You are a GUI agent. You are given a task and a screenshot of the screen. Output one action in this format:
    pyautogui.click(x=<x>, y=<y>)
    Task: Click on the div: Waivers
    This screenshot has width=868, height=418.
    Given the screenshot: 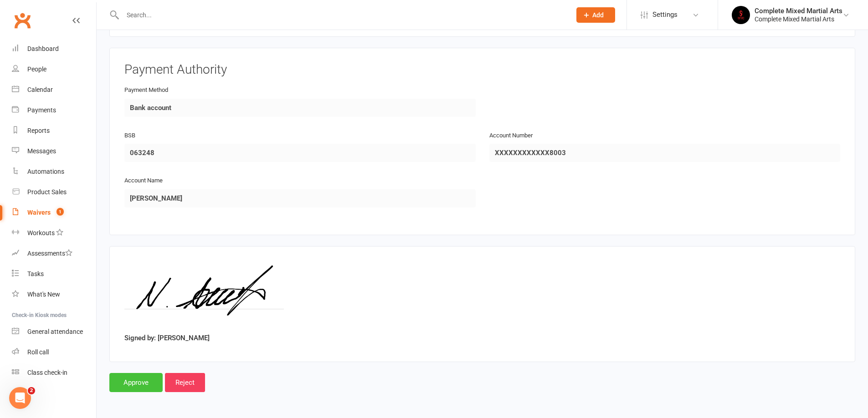 What is the action you would take?
    pyautogui.click(x=39, y=212)
    